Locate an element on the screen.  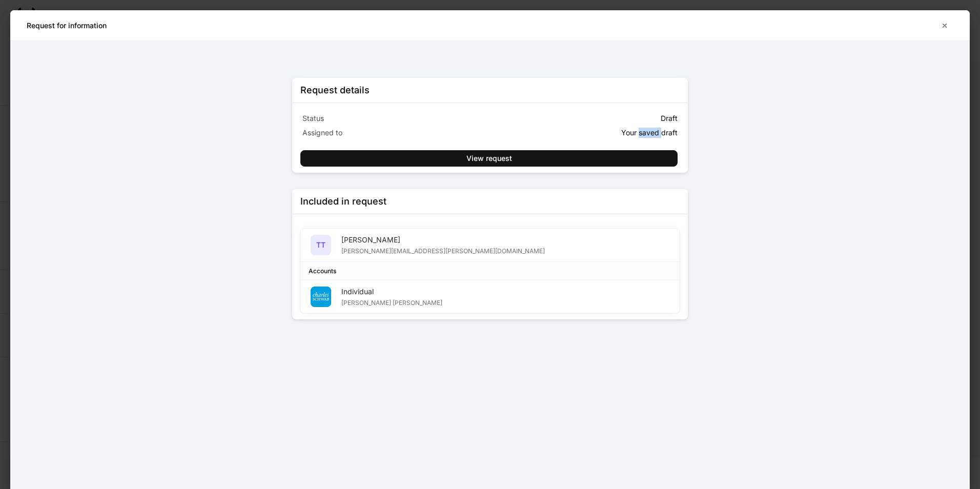
p: Your saved draft is located at coordinates (650, 133).